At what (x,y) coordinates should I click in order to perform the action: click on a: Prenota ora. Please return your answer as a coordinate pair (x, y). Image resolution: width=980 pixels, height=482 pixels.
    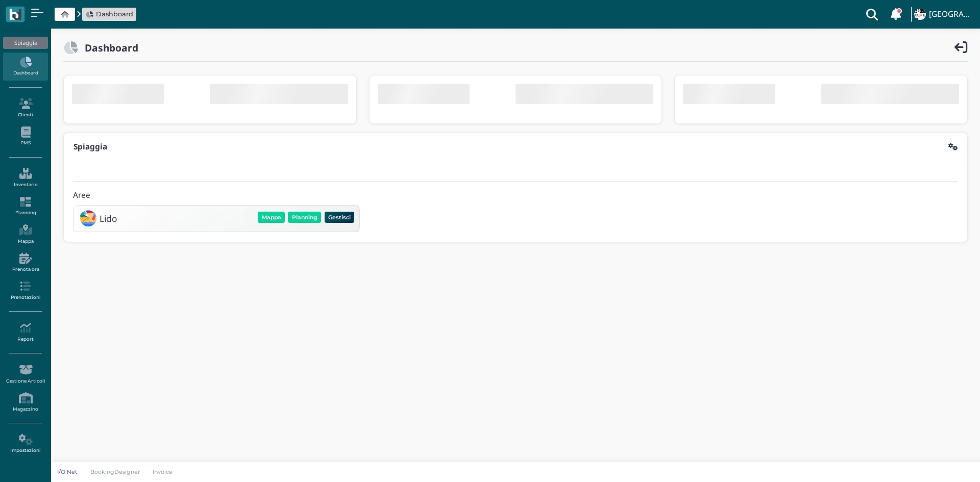
    Looking at the image, I should click on (25, 262).